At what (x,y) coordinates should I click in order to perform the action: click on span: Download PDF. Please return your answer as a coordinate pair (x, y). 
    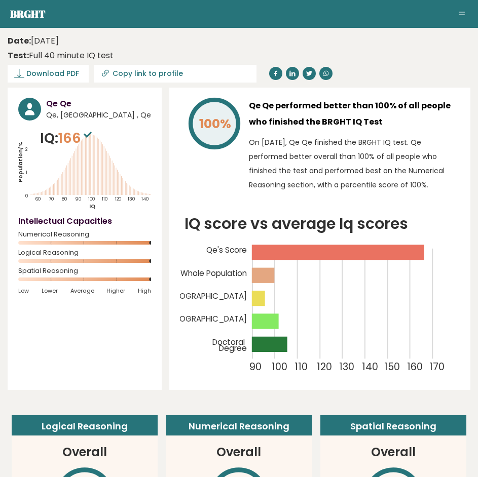
    Looking at the image, I should click on (53, 73).